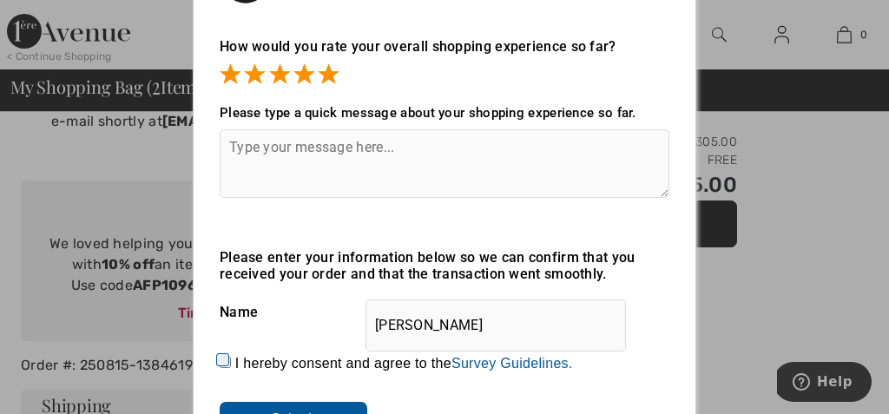 This screenshot has width=889, height=414. Describe the element at coordinates (445, 266) in the screenshot. I see `div: Please enter your information below so we can confirm that you received your order and that the t...` at that location.